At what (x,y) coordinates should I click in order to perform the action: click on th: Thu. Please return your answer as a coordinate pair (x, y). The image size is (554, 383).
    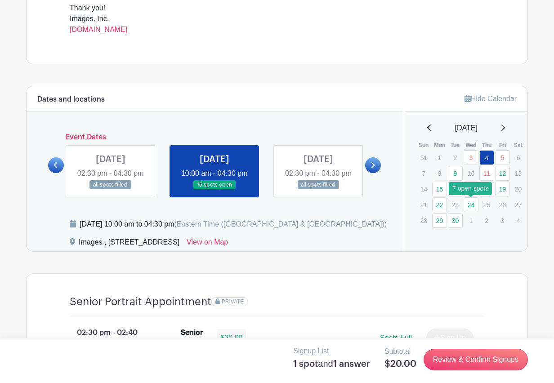
    Looking at the image, I should click on (487, 145).